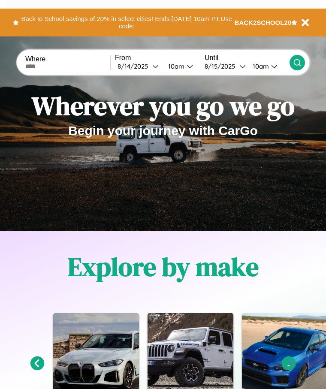  What do you see at coordinates (135, 66) in the screenshot?
I see `div: 8 / 14 / 2025` at bounding box center [135, 66].